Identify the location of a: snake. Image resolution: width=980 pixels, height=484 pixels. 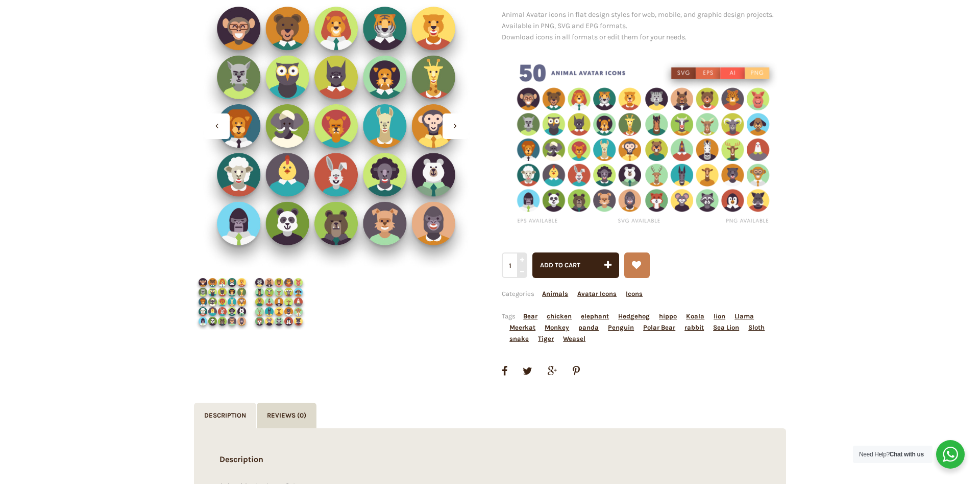
(519, 338).